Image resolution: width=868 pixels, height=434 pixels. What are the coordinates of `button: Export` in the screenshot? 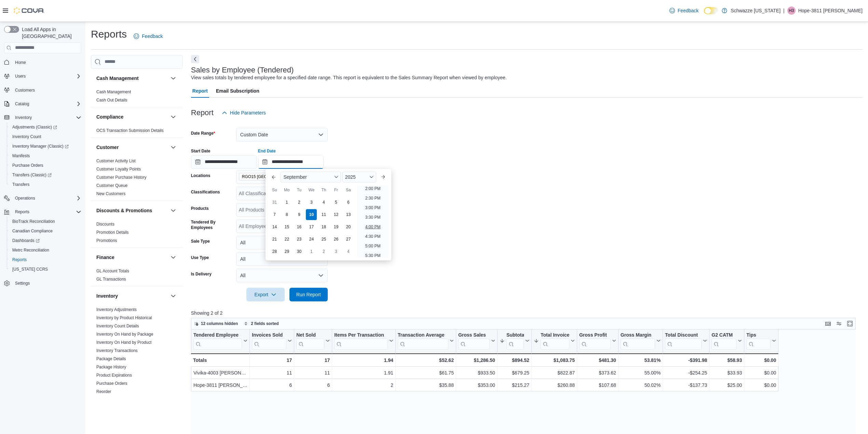 It's located at (266, 294).